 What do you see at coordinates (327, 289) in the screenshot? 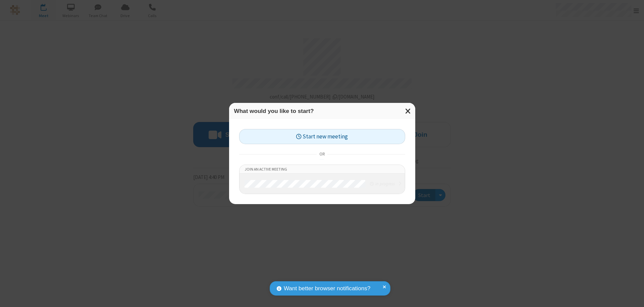
I see `span: Want better browser notifications?` at bounding box center [327, 289].